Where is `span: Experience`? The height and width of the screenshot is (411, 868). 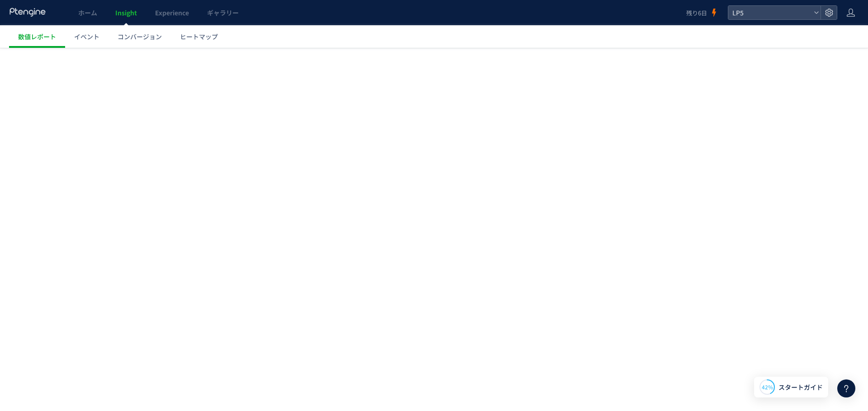
span: Experience is located at coordinates (172, 12).